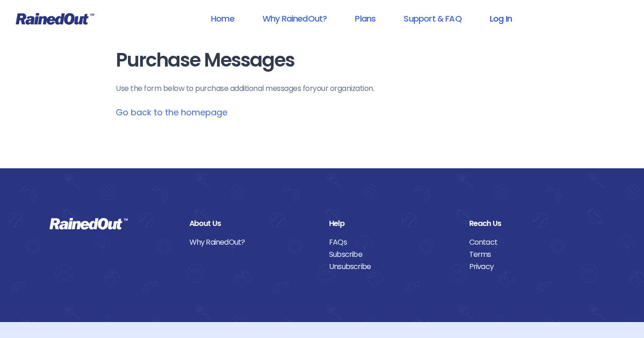 This screenshot has height=338, width=644. Describe the element at coordinates (322, 89) in the screenshot. I see `p: Use the form below to purchase additional messages for your organization .` at that location.